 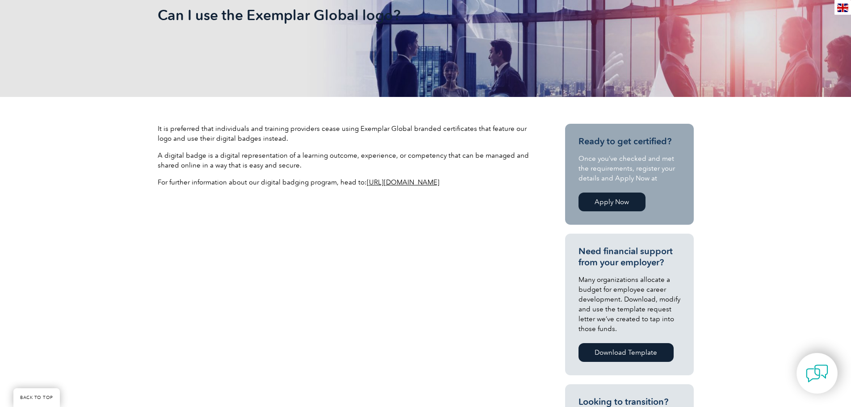 What do you see at coordinates (626, 352) in the screenshot?
I see `a: Download Template` at bounding box center [626, 352].